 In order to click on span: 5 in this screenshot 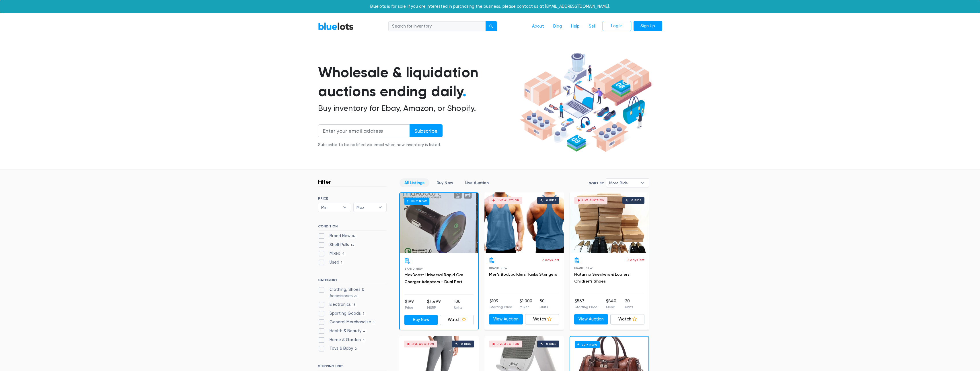, I will do `click(374, 323)`.